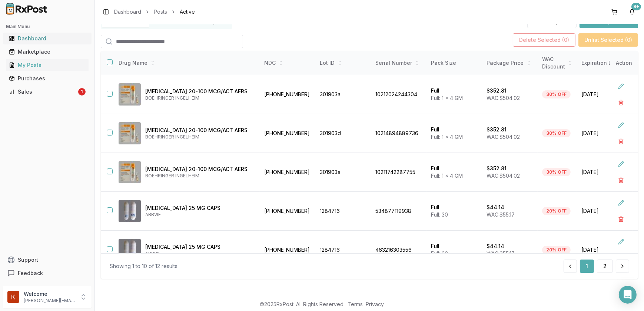 This screenshot has height=311, width=644. I want to click on div: Showing 1 to 10 of 12 results, so click(144, 266).